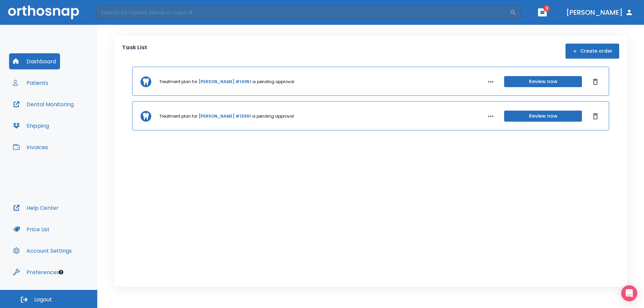 The image size is (644, 308). What do you see at coordinates (42, 251) in the screenshot?
I see `button: Account Settings` at bounding box center [42, 251].